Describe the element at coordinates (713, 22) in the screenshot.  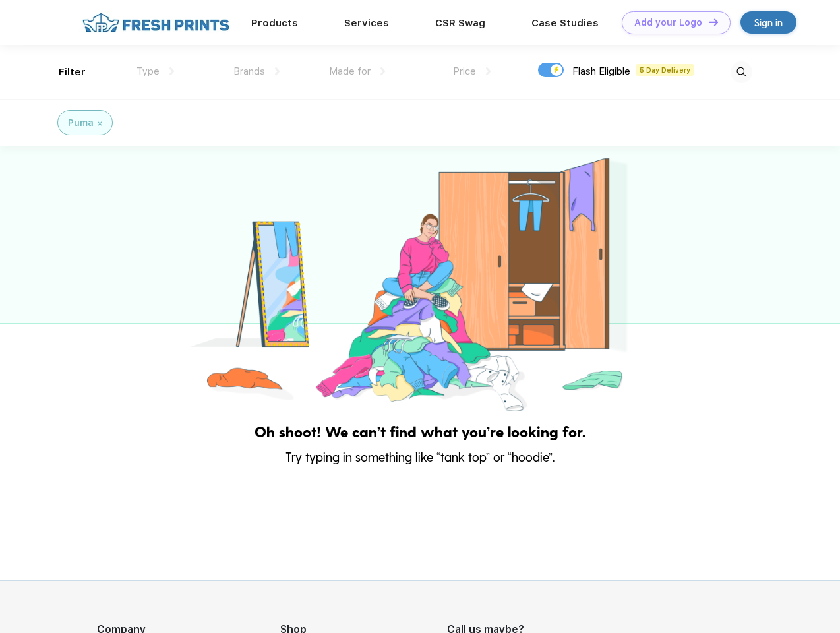
I see `img: DT` at that location.